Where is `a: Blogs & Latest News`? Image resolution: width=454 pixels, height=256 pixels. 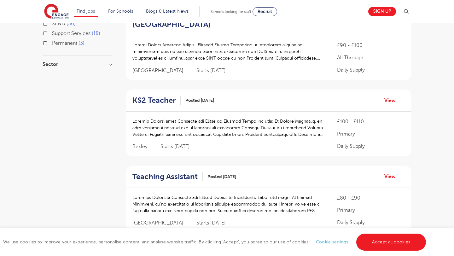 a: Blogs & Latest News is located at coordinates (167, 11).